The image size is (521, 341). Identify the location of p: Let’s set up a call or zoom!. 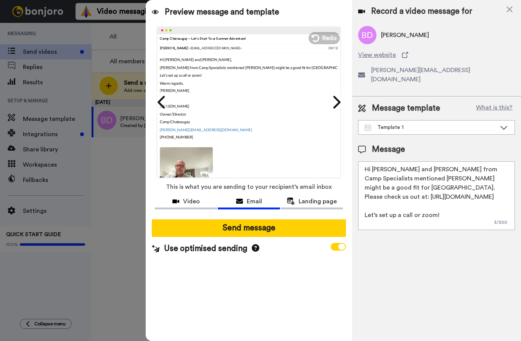
(186, 75).